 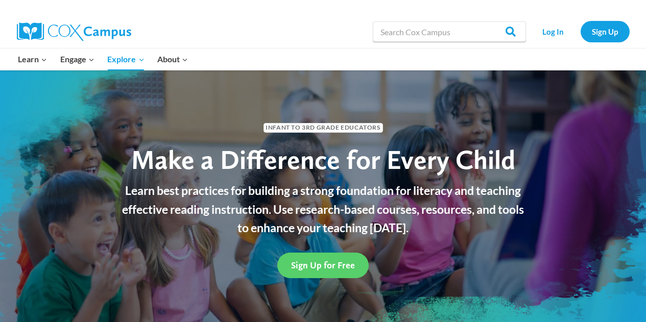 What do you see at coordinates (32, 59) in the screenshot?
I see `span: Learn` at bounding box center [32, 59].